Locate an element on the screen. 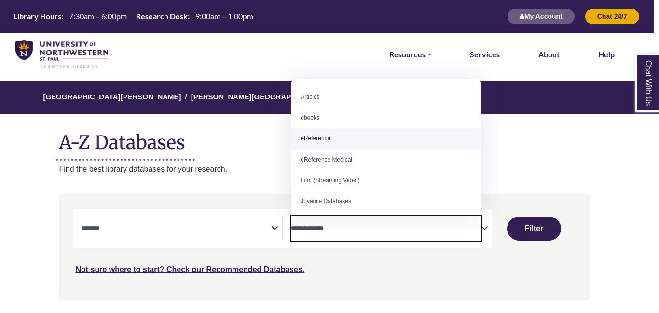 This screenshot has width=659, height=313. a: My Account is located at coordinates (541, 16).